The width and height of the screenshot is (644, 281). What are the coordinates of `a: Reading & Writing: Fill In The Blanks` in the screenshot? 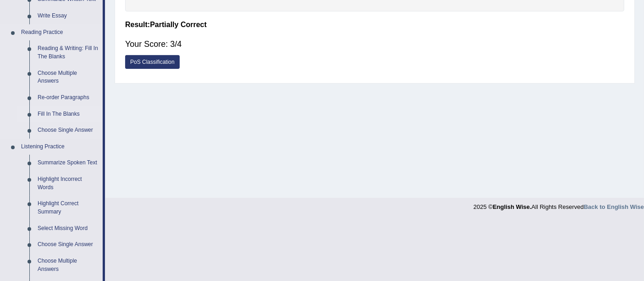 It's located at (68, 52).